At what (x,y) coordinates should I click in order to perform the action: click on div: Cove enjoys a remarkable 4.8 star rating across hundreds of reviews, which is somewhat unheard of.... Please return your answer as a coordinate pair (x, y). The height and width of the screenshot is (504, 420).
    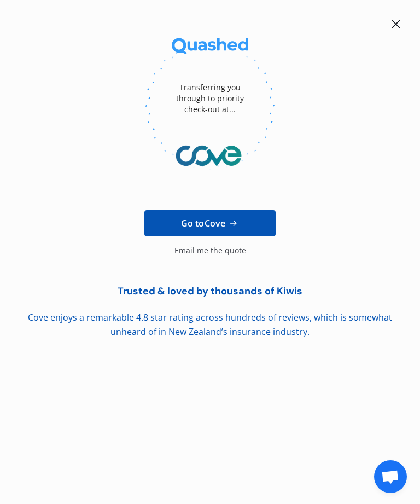
    Looking at the image, I should click on (210, 324).